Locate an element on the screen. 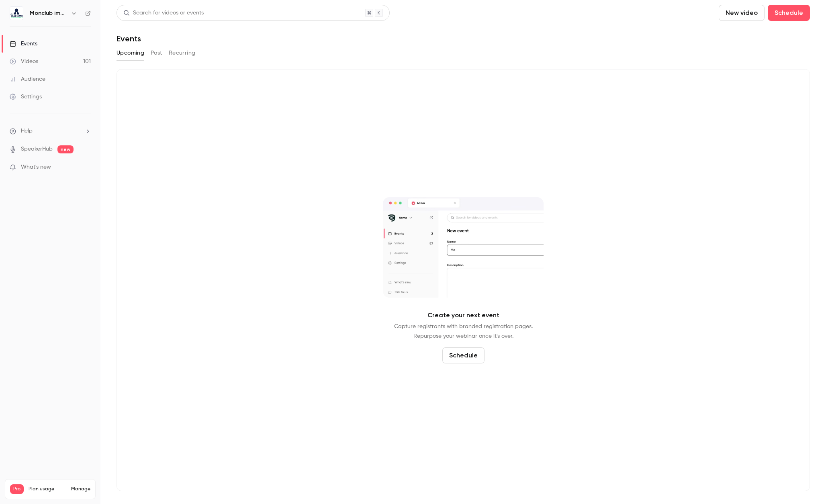 This screenshot has width=826, height=504. li: help-dropdown-opener is located at coordinates (50, 131).